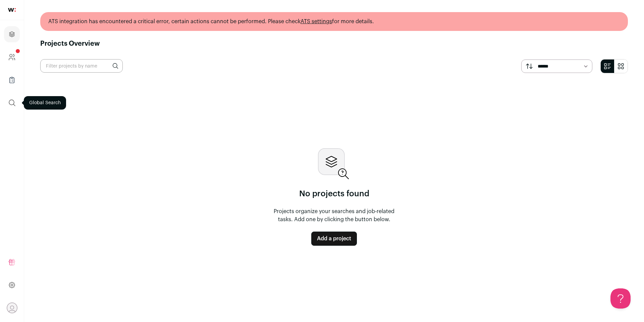  I want to click on a: Company and ATS Settings, so click(12, 57).